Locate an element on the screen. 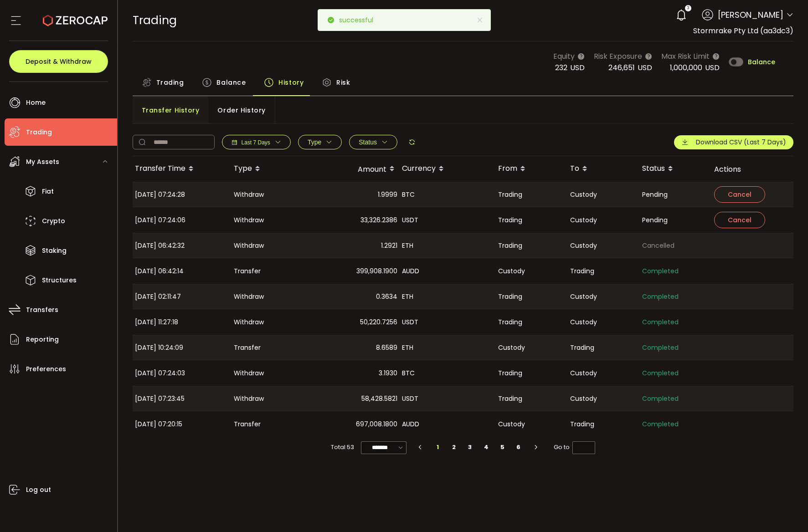 The height and width of the screenshot is (532, 808). span: Deposit & Withdraw is located at coordinates (58, 61).